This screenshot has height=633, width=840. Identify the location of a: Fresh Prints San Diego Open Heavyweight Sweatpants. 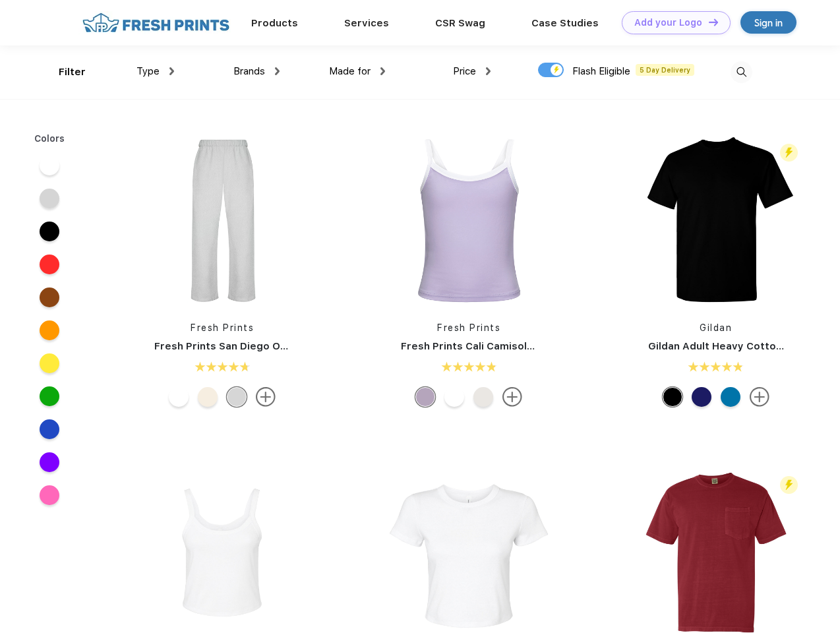
(293, 346).